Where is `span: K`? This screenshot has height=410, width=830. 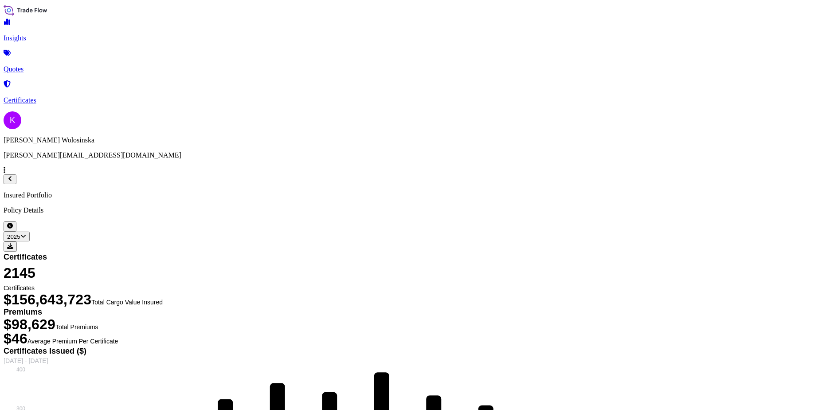 span: K is located at coordinates (12, 120).